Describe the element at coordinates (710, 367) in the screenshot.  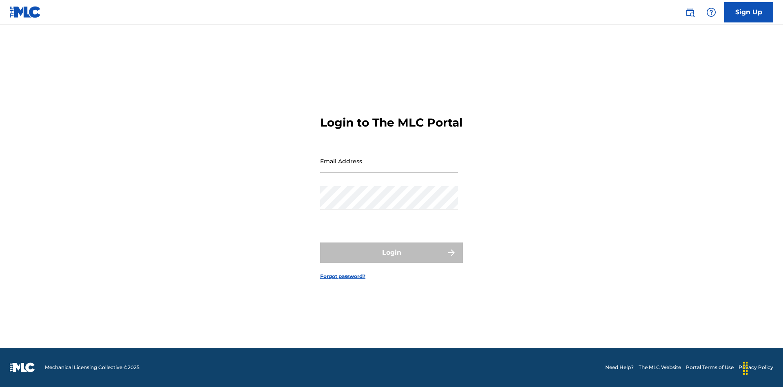
I see `a: Portal Terms of Use` at that location.